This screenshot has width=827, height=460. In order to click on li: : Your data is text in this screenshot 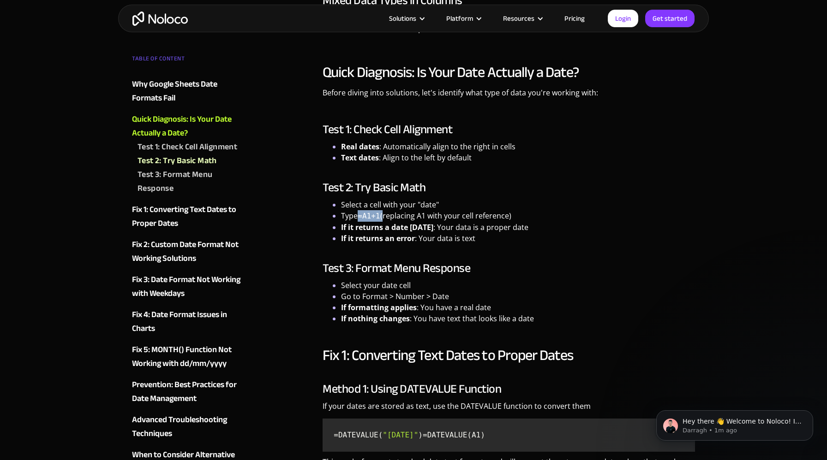, I will do `click(518, 239)`.